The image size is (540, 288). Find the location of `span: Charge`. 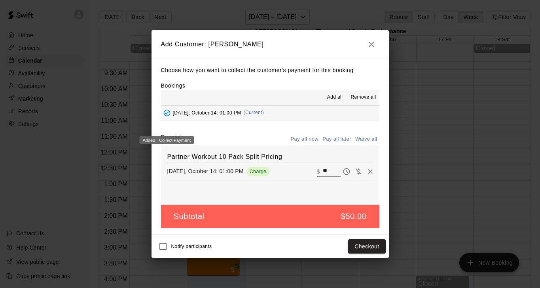

span: Charge is located at coordinates (258, 171).